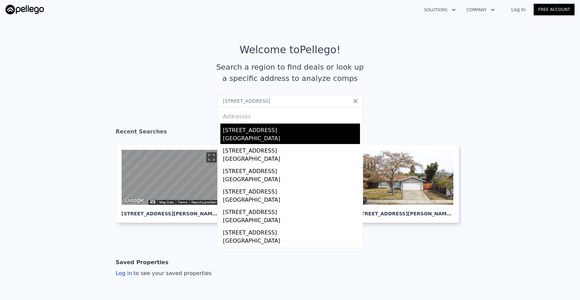 Image resolution: width=580 pixels, height=300 pixels. What do you see at coordinates (212, 157) in the screenshot?
I see `button: Toggle fullscreen view` at bounding box center [212, 157].